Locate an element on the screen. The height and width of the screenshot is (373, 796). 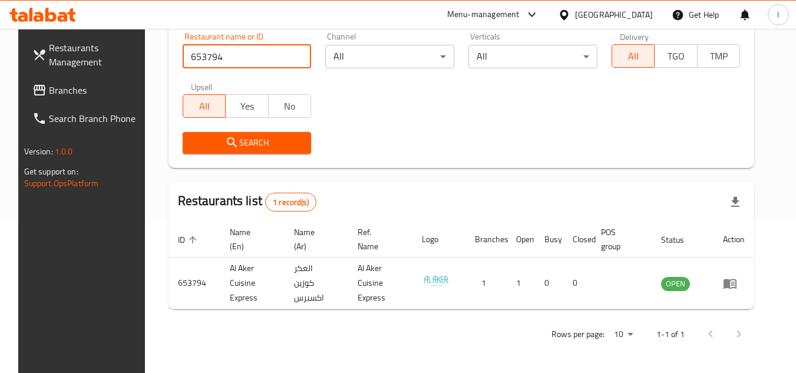
span: ID is located at coordinates (189, 240).